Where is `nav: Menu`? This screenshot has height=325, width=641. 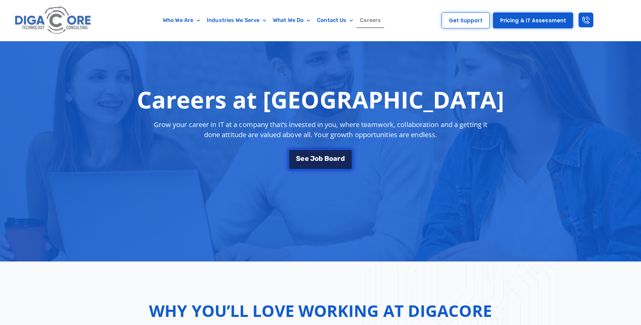 nav: Menu is located at coordinates (272, 20).